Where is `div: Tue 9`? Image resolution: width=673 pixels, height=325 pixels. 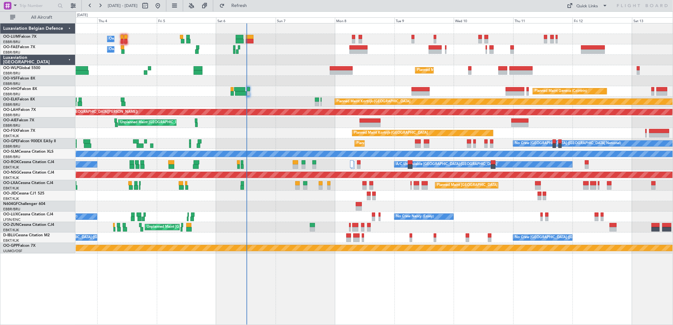 div: Tue 9 is located at coordinates (424, 20).